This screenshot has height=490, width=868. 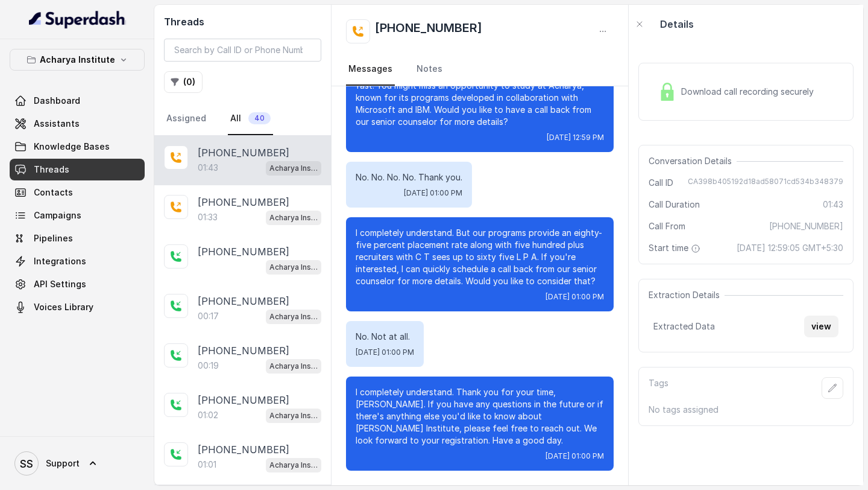 I want to click on a: Messages, so click(x=370, y=69).